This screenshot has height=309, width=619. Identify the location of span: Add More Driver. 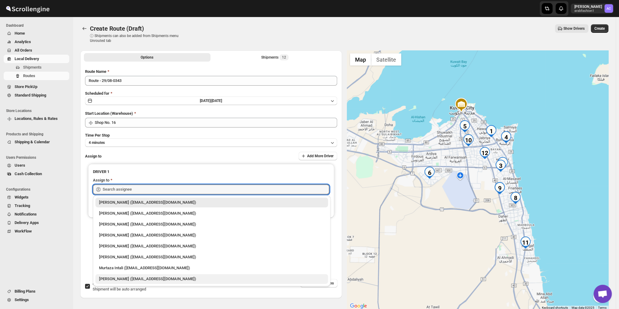
(320, 156).